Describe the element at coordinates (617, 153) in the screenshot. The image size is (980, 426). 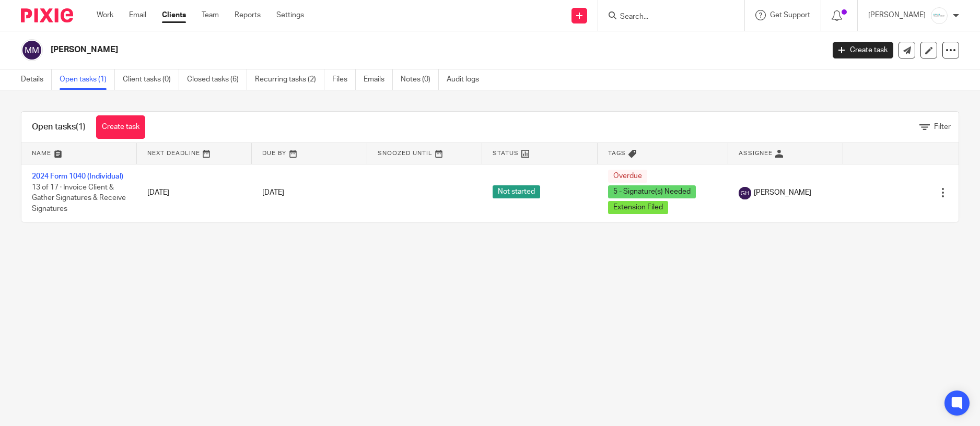
I see `span: Tags` at that location.